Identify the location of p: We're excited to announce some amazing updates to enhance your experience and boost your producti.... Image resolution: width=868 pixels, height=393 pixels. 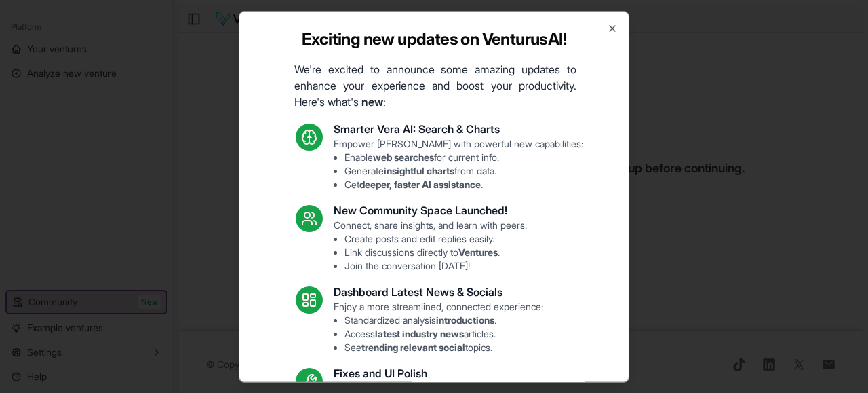
(436, 85).